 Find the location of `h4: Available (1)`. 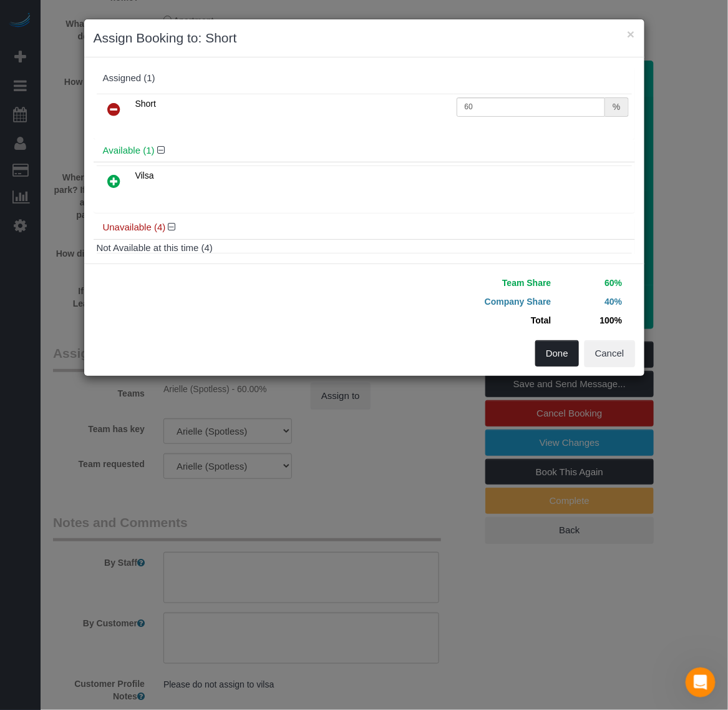

h4: Available (1) is located at coordinates (365, 150).